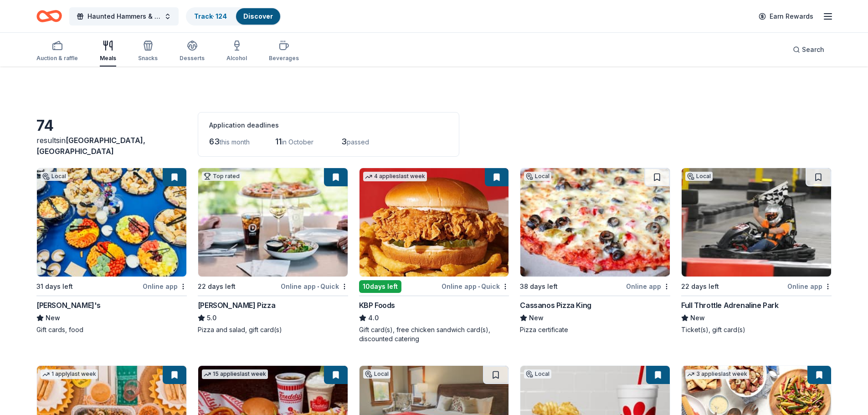  I want to click on span: 5.0, so click(211, 318).